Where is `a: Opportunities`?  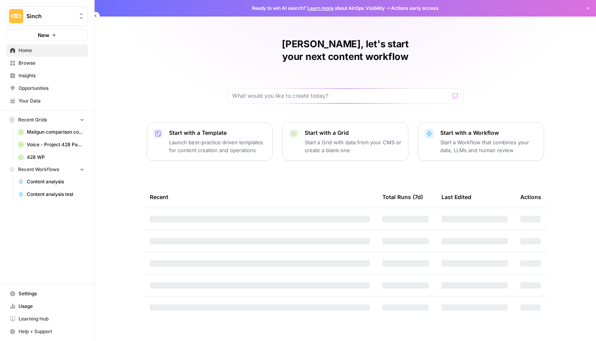 a: Opportunities is located at coordinates (47, 88).